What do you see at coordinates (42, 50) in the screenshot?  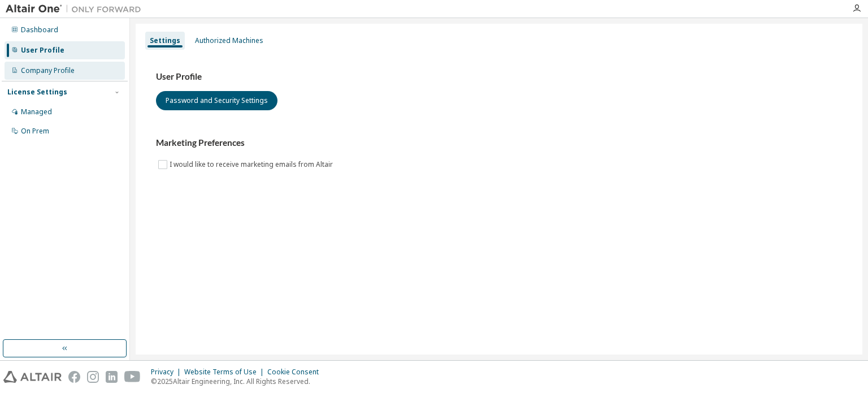 I see `div: User Profile` at bounding box center [42, 50].